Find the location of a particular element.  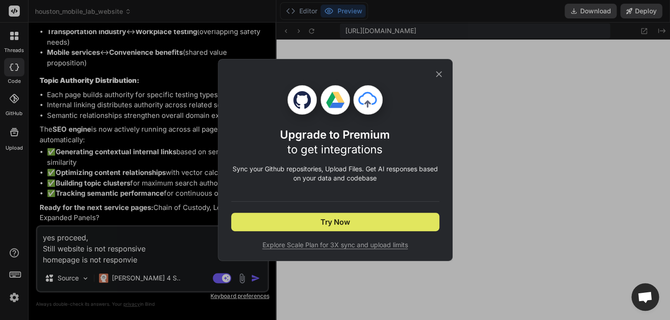

span: Explore Scale Plan for 3X sync and upload limits is located at coordinates (335, 245).